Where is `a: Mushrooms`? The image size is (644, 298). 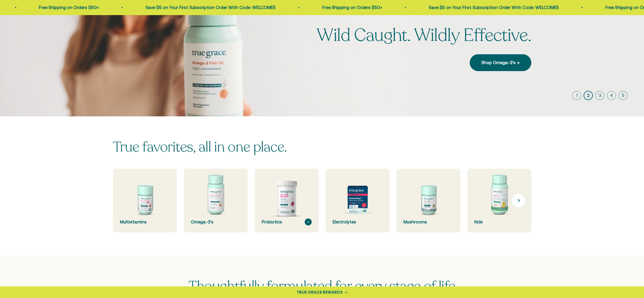
a: Mushrooms is located at coordinates (428, 201).